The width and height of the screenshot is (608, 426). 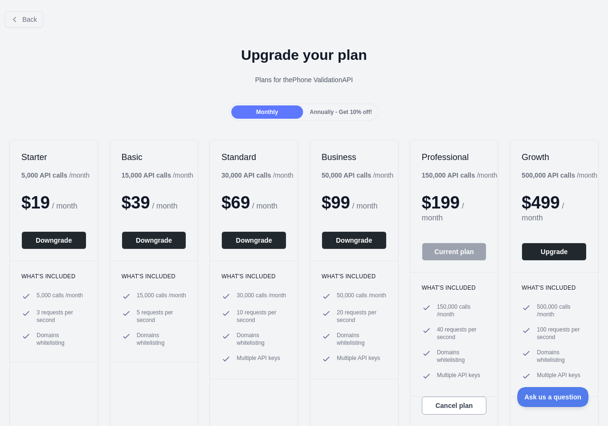 What do you see at coordinates (346, 175) in the screenshot?
I see `b: 50,000 API calls` at bounding box center [346, 175].